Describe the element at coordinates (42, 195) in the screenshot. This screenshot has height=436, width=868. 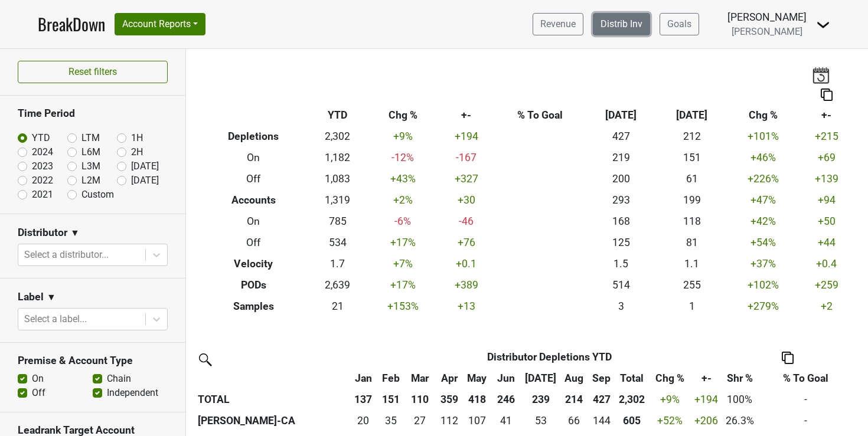
I see `label: 2021` at that location.